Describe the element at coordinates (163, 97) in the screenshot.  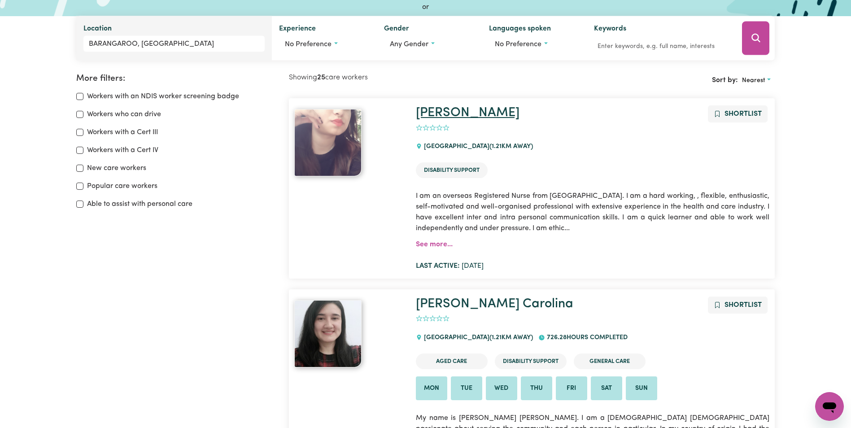
I see `label: Workers with an NDIS worker screening badge` at that location.